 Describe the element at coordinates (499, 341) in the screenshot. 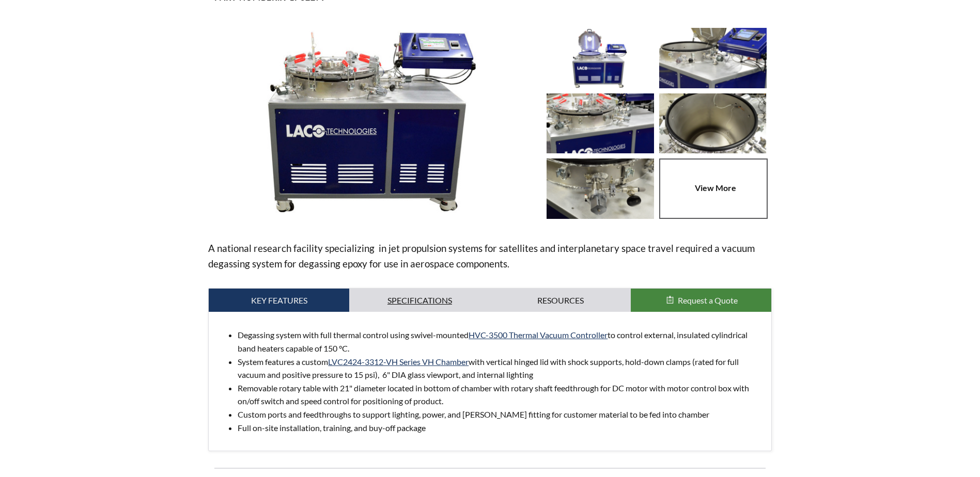

I see `li: Degassing system with full thermal control using swivel-mounted to control external, insulated cy...` at that location.